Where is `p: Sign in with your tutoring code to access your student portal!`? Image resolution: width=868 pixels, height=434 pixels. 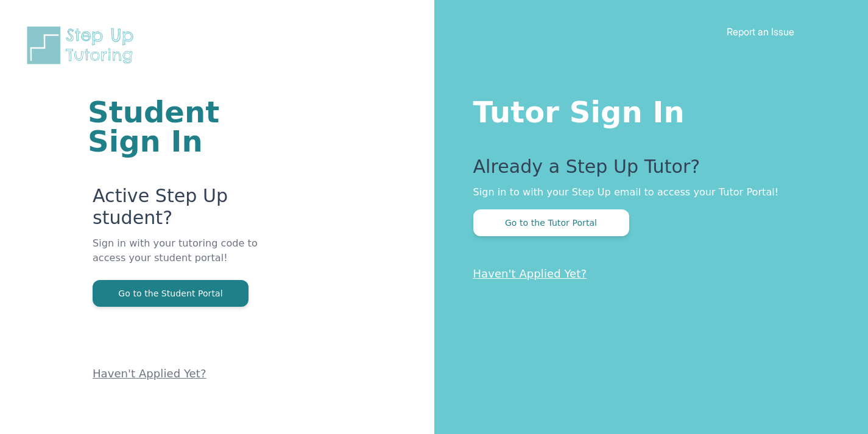
p: Sign in with your tutoring code to access your student portal! is located at coordinates (190, 258).